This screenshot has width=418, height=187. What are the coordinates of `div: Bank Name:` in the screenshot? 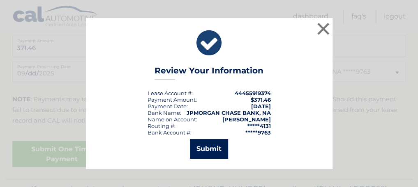 It's located at (164, 113).